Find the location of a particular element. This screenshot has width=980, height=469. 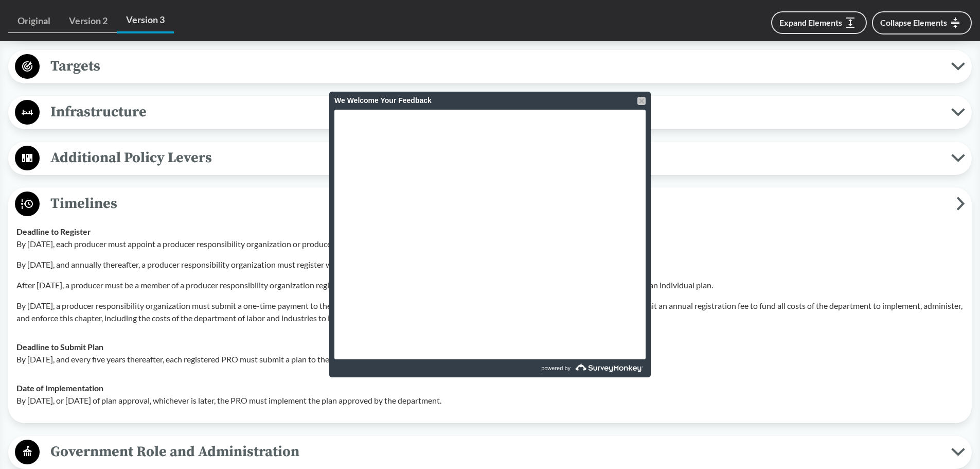

button: Expand Elements is located at coordinates (819, 23).